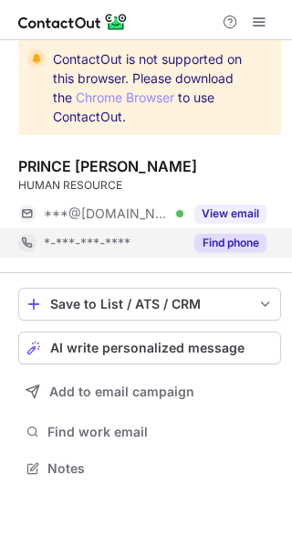  Describe the element at coordinates (150, 432) in the screenshot. I see `button: Find work email` at that location.